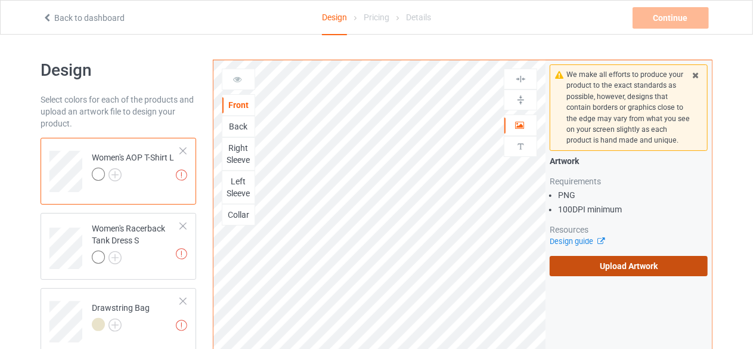  What do you see at coordinates (376, 17) in the screenshot?
I see `div: Pricing` at bounding box center [376, 17].